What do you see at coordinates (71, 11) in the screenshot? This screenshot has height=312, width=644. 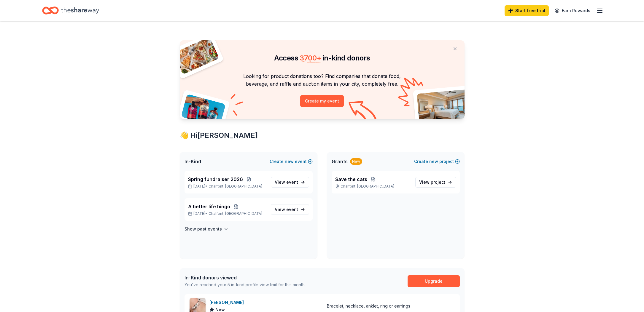 I see `a: Home` at bounding box center [71, 11].